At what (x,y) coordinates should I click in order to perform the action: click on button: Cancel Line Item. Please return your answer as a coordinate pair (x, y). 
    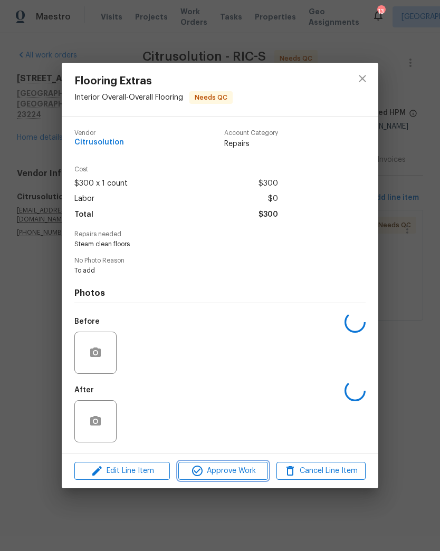
    Looking at the image, I should click on (321, 471).